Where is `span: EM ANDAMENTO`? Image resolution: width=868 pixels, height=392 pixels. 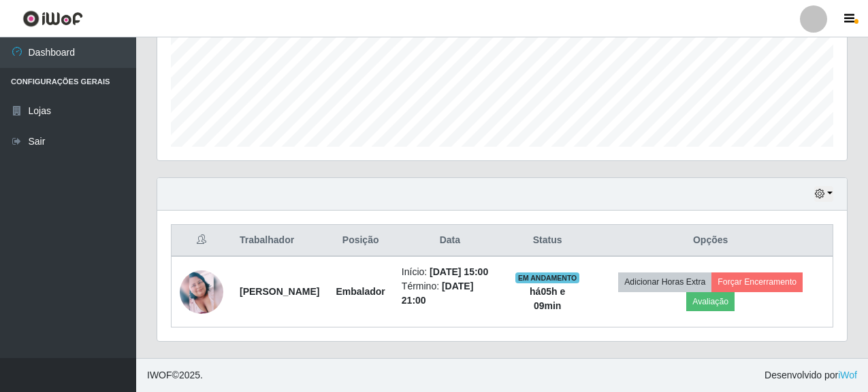 span: EM ANDAMENTO is located at coordinates (547, 278).